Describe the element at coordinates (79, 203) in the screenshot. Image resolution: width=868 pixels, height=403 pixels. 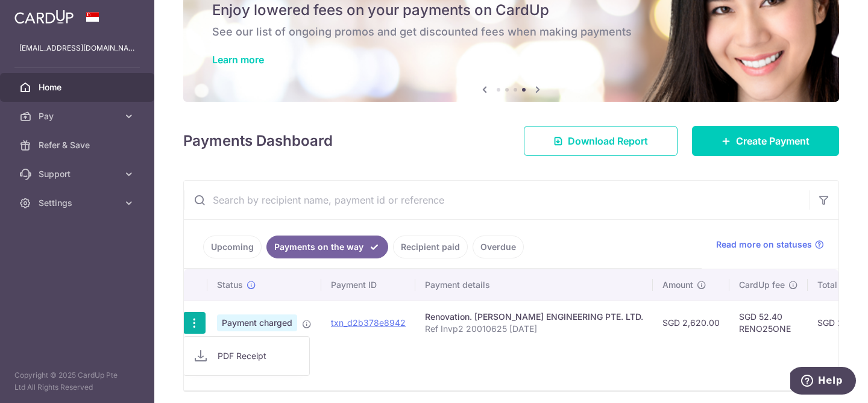
I see `span: Settings` at that location.